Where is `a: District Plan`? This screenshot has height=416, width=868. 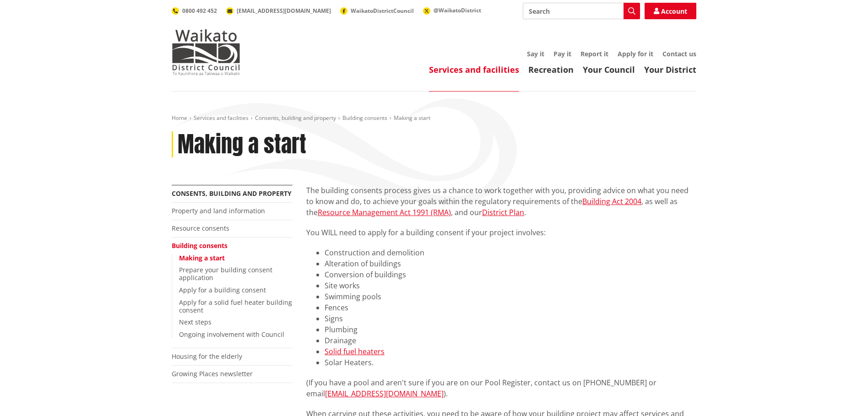
a: District Plan is located at coordinates (503, 212).